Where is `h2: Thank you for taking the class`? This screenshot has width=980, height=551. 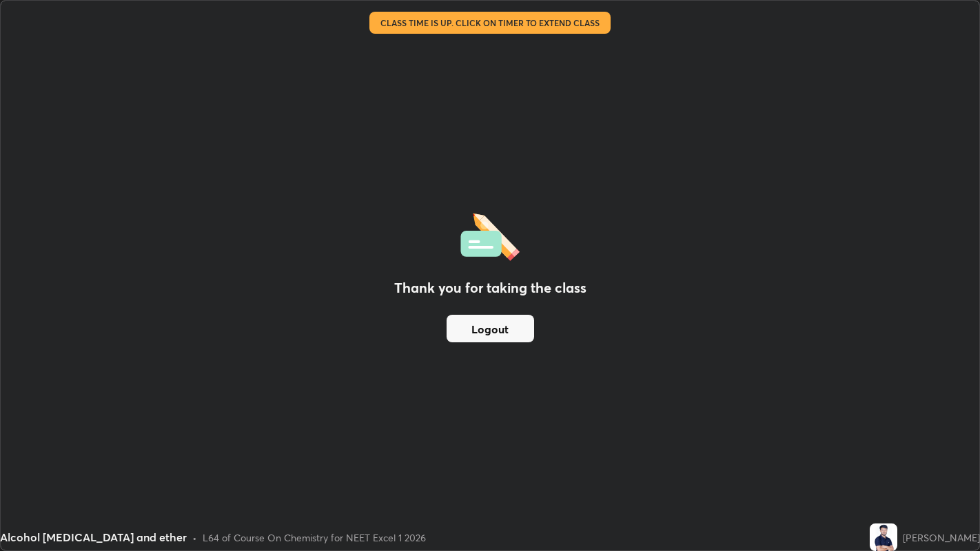 h2: Thank you for taking the class is located at coordinates (490, 288).